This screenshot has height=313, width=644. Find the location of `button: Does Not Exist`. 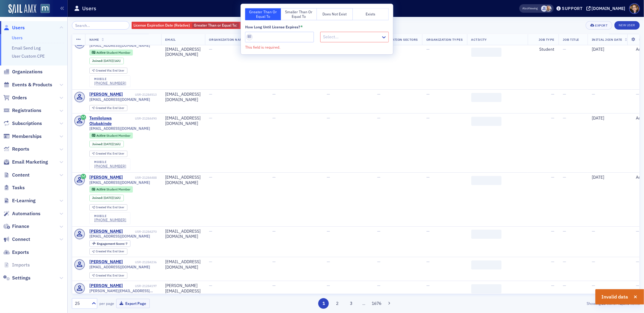

button: Does Not Exist is located at coordinates (335, 14).